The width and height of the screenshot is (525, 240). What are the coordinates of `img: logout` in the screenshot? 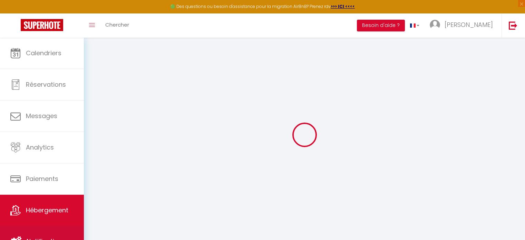 It's located at (513, 25).